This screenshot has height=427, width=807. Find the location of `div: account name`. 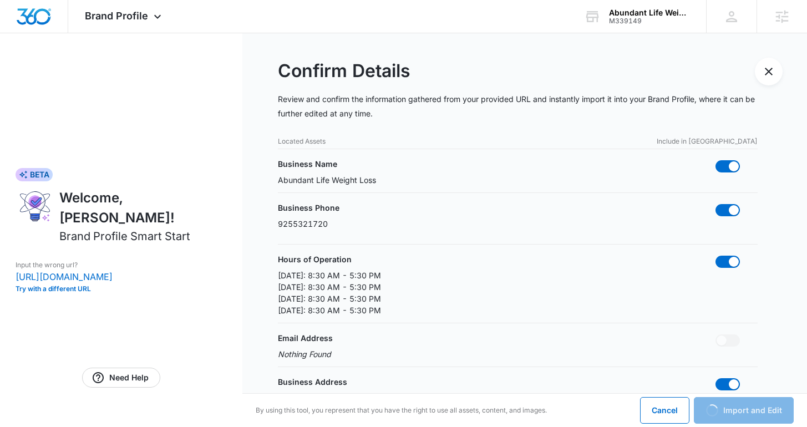

div: account name is located at coordinates (650, 13).